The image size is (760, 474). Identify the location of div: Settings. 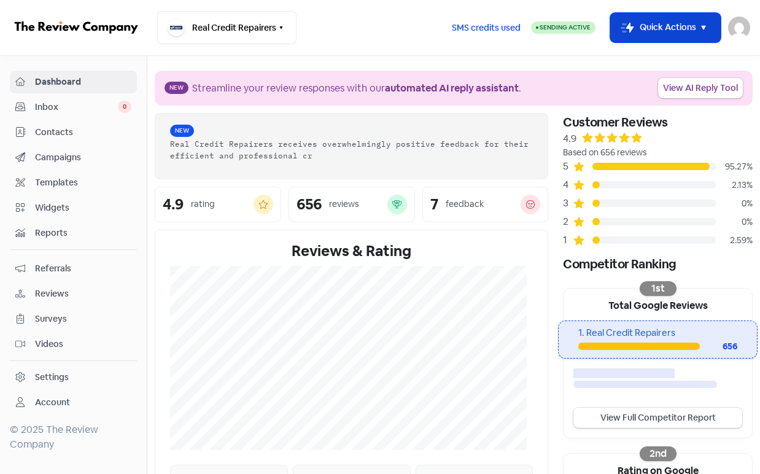
(52, 377).